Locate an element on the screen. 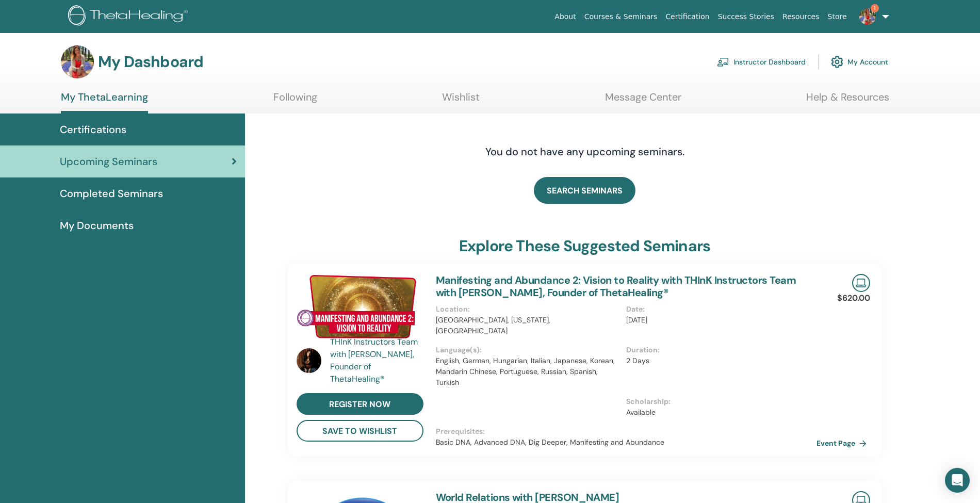  span: 1 is located at coordinates (875, 8).